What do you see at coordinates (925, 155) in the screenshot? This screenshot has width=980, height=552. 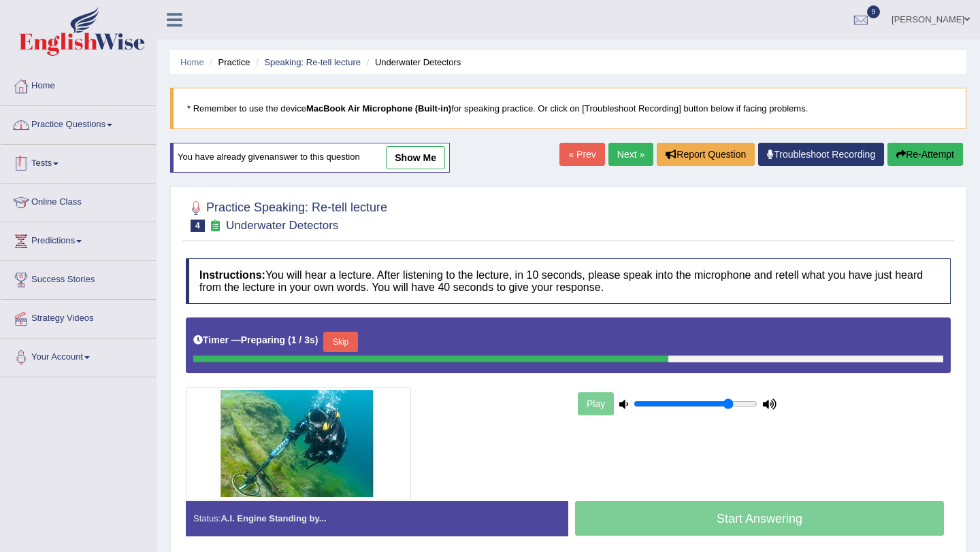 I see `button: Re-Attempt` at bounding box center [925, 155].